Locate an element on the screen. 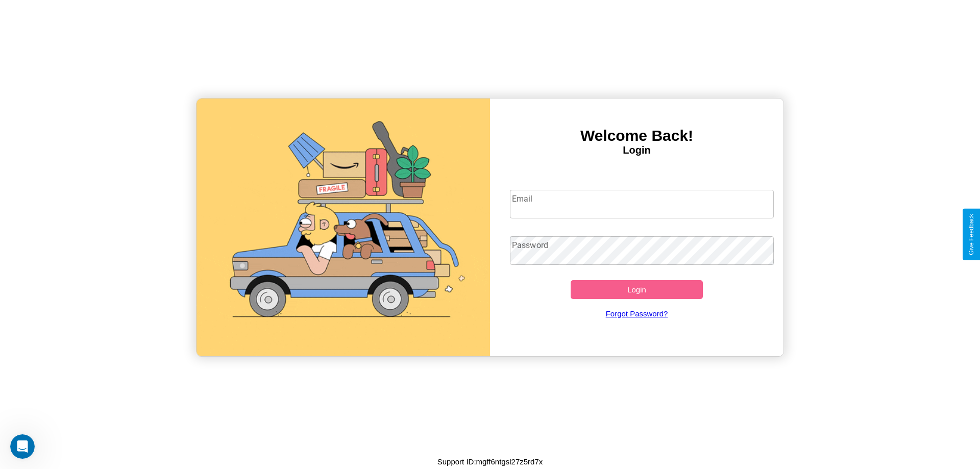 This screenshot has width=980, height=469. button: Login is located at coordinates (636, 289).